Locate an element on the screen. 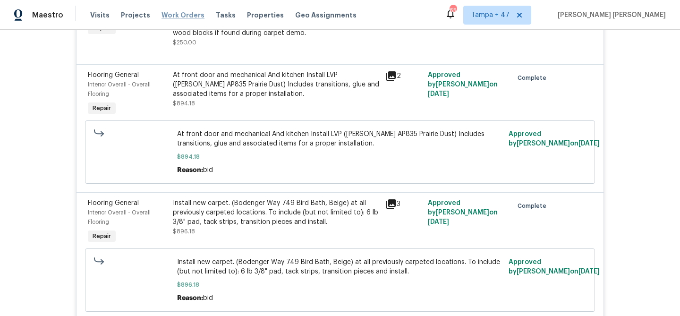  span: Visits is located at coordinates (100, 15).